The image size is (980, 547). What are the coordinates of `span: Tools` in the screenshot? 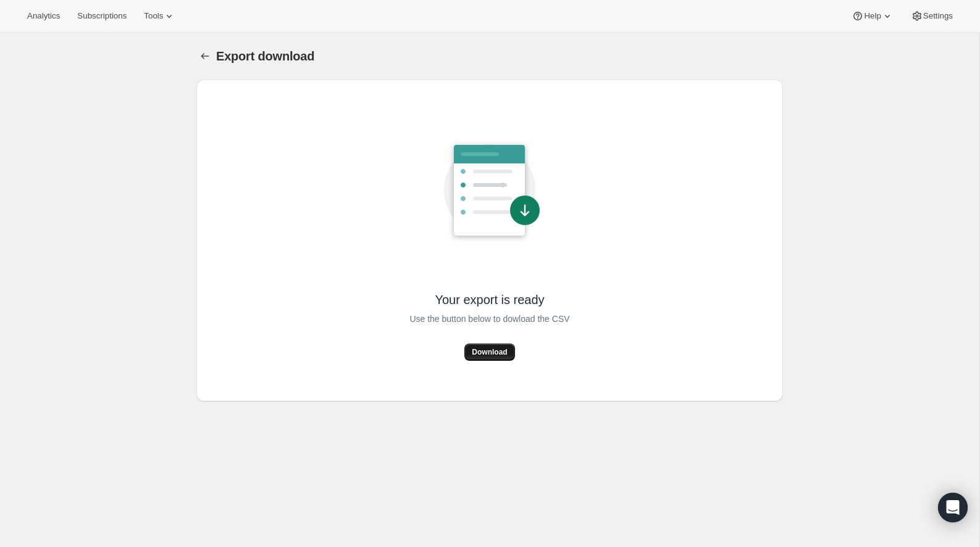 It's located at (153, 16).